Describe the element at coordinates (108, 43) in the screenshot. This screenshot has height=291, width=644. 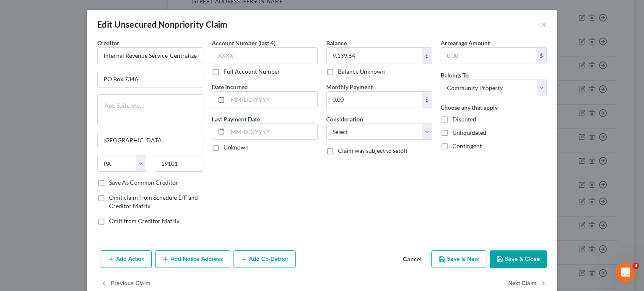
I see `span: Creditor` at that location.